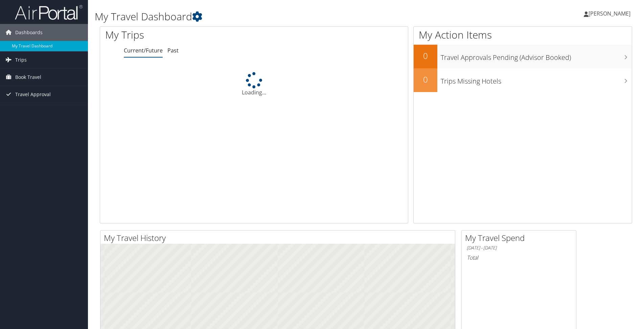 The image size is (644, 329). Describe the element at coordinates (49, 12) in the screenshot. I see `img: airportal-logo.png` at that location.